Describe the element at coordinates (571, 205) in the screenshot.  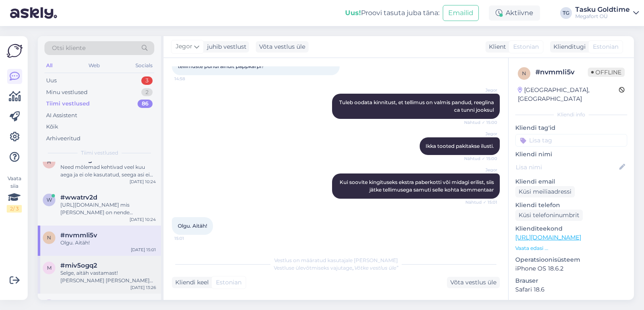
I see `p: Kliendi telefon` at that location.